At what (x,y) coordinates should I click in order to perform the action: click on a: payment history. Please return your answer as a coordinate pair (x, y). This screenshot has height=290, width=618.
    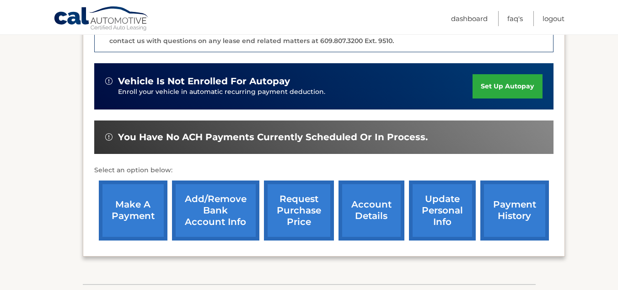
    Looking at the image, I should click on (515, 210).